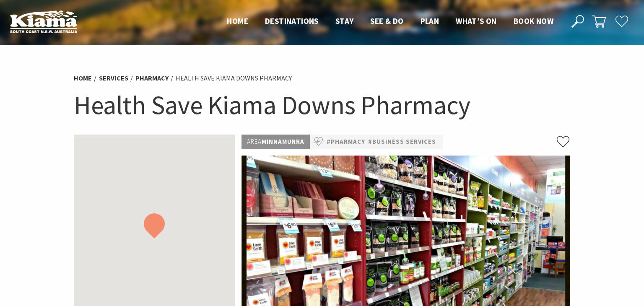 This screenshot has width=644, height=306. Describe the element at coordinates (114, 78) in the screenshot. I see `a: Services` at that location.